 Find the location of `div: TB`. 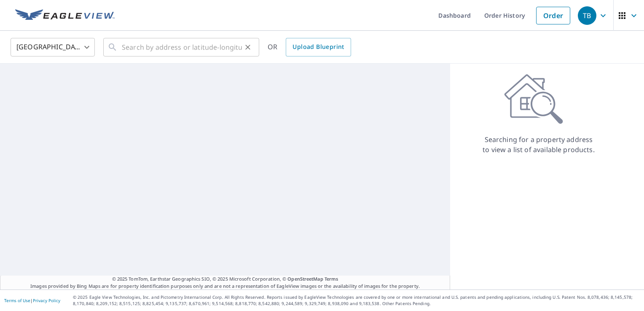

div: TB is located at coordinates (587, 15).